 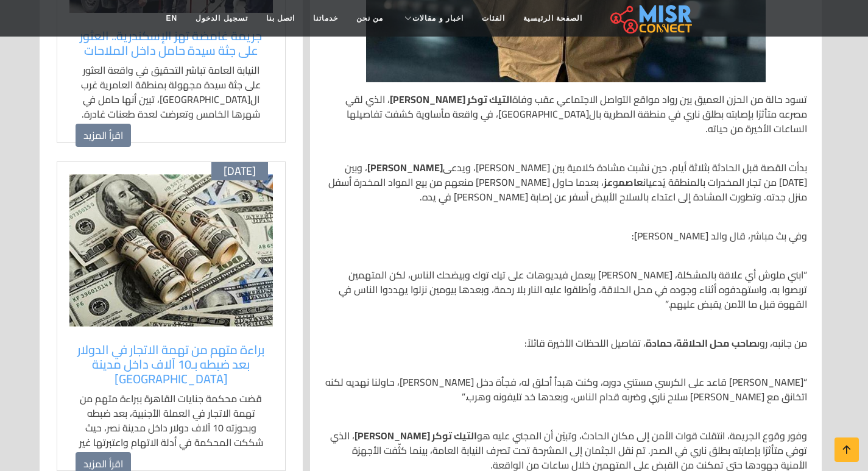 What do you see at coordinates (172, 43) in the screenshot?
I see `h5: جريمة غامضة تهز الإسكندرية.. العثور على جثة سيدة حامل داخل الملاحات` at bounding box center [172, 43].